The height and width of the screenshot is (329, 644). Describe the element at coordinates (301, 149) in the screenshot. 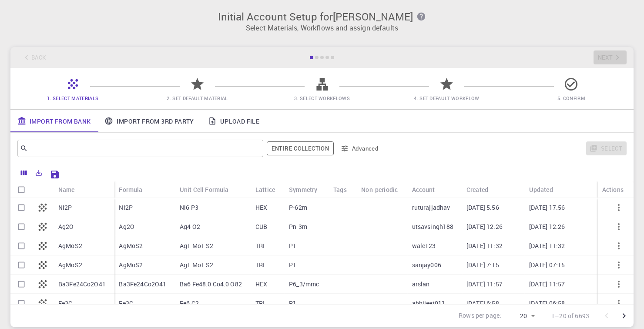

I see `button: Entire collection` at that location.